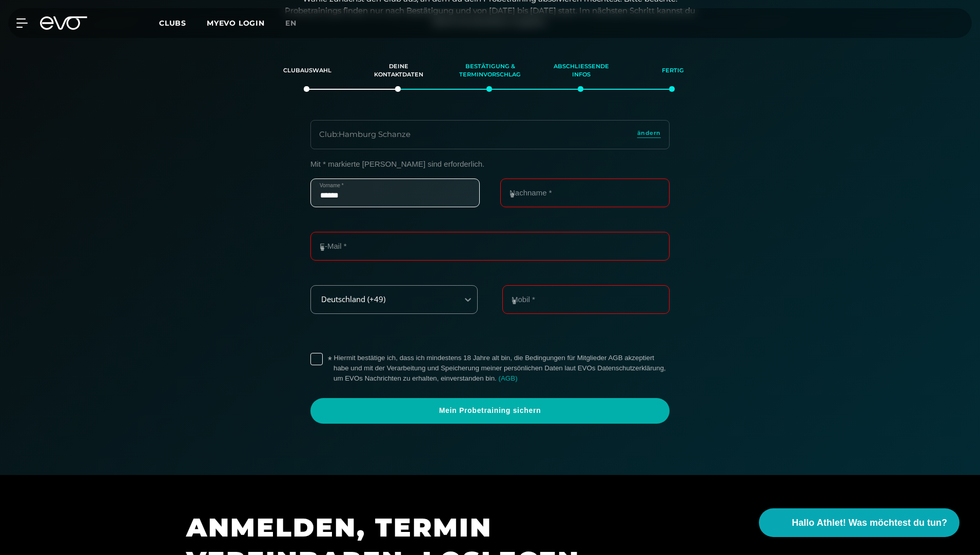  Describe the element at coordinates (581, 71) in the screenshot. I see `div: Abschließende Infos` at that location.